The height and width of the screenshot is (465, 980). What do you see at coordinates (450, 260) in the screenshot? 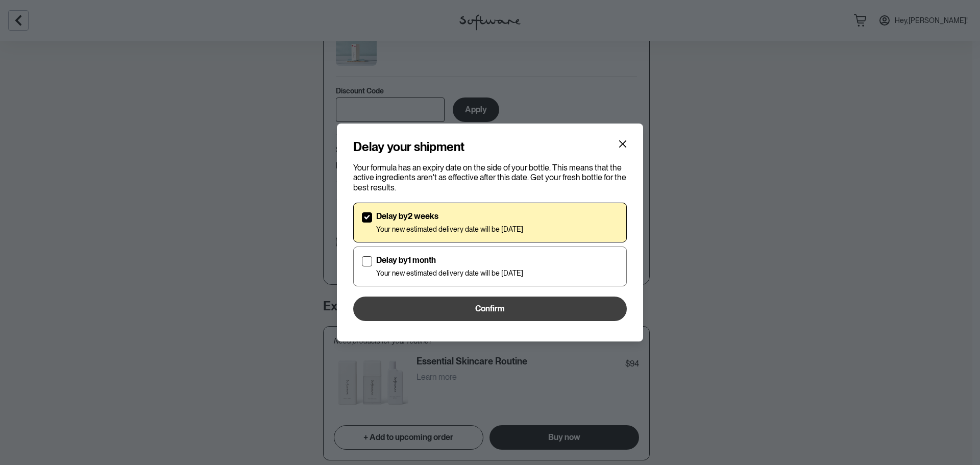
I see `p: Delay by 1 month` at bounding box center [450, 260].